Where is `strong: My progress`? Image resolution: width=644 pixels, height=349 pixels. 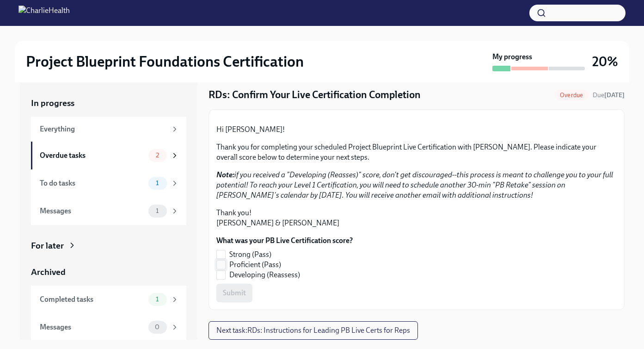 strong: My progress is located at coordinates (512, 57).